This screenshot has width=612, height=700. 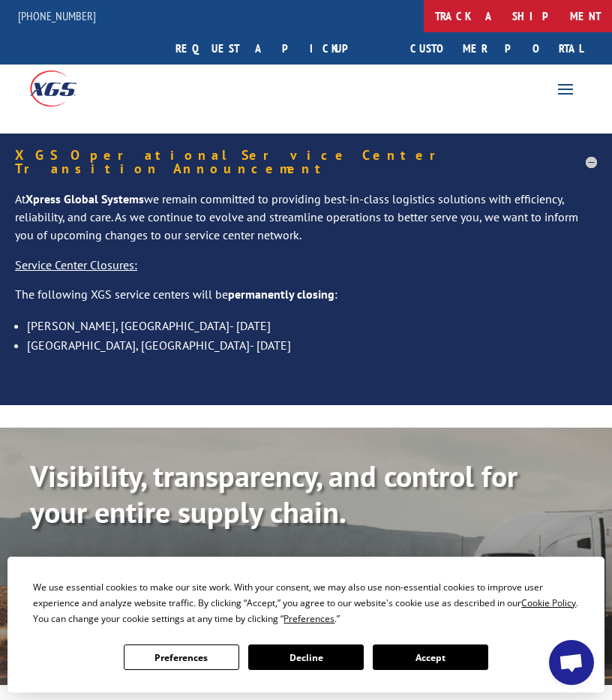 I want to click on strong: permanently closing, so click(x=281, y=294).